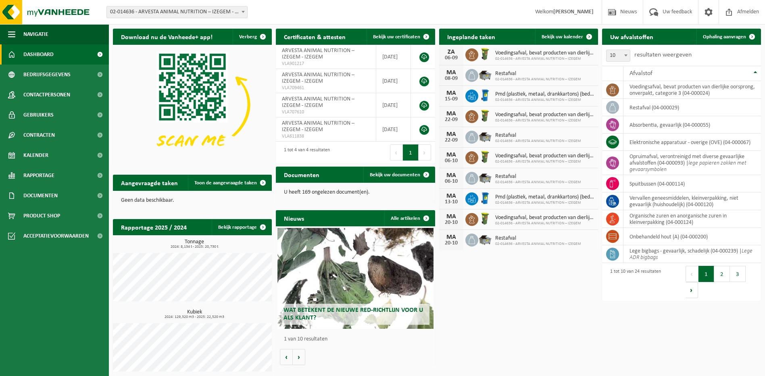  I want to click on h3: Tonnage, so click(194, 244).